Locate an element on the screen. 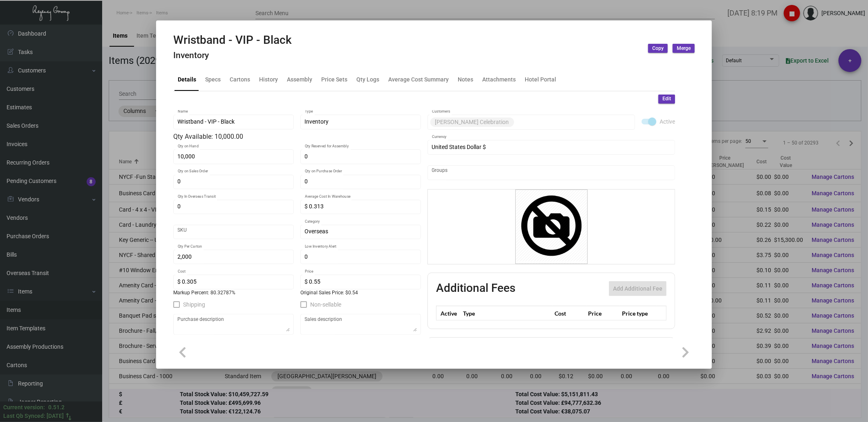  button: Merge is located at coordinates (684, 49).